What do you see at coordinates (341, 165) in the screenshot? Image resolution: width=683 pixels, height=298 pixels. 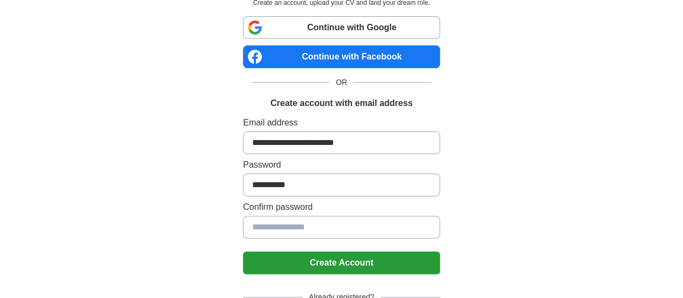 I see `label: Password` at bounding box center [341, 165].